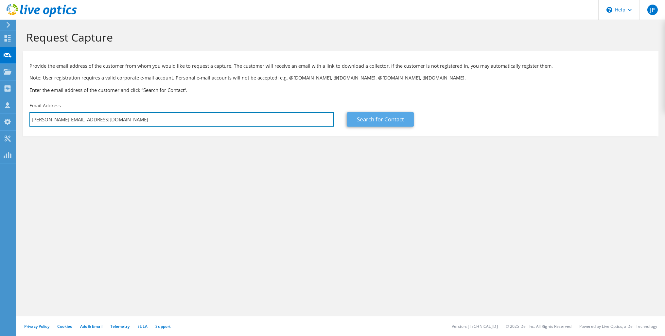  What do you see at coordinates (120, 326) in the screenshot?
I see `a: Telemetry` at bounding box center [120, 326].